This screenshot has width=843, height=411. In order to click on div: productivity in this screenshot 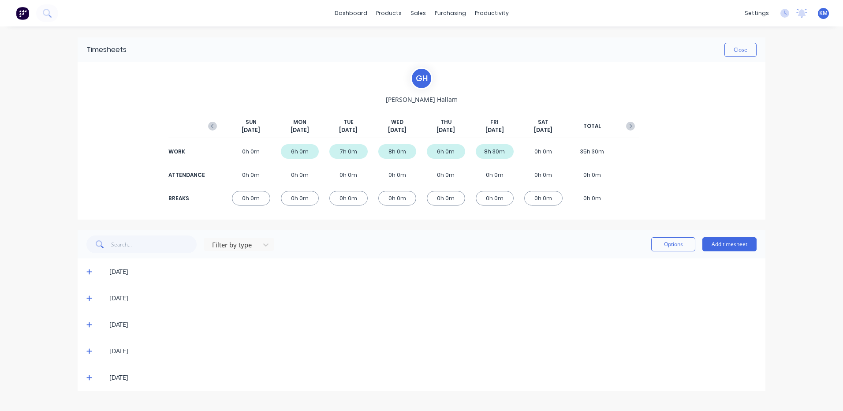, I will do `click(492, 13)`.